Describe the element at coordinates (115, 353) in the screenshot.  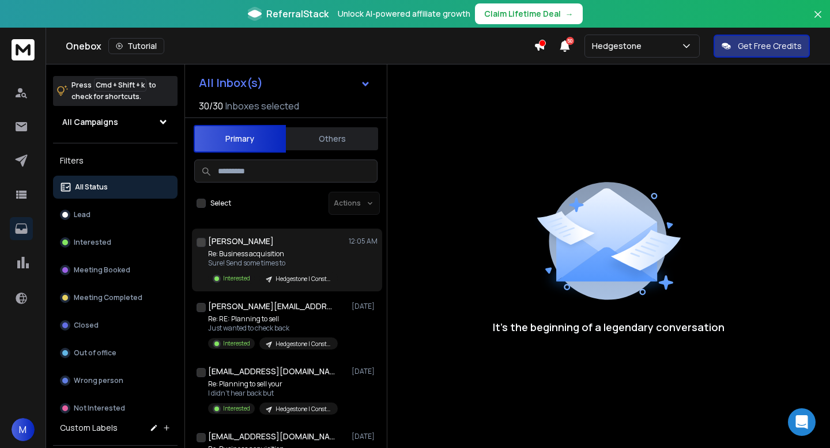
I see `button: Out of office` at that location.